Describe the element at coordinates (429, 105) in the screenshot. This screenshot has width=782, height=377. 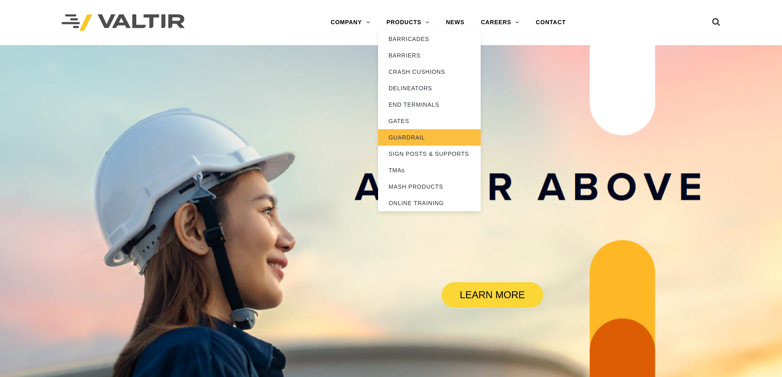
I see `a: END TERMINALS` at that location.